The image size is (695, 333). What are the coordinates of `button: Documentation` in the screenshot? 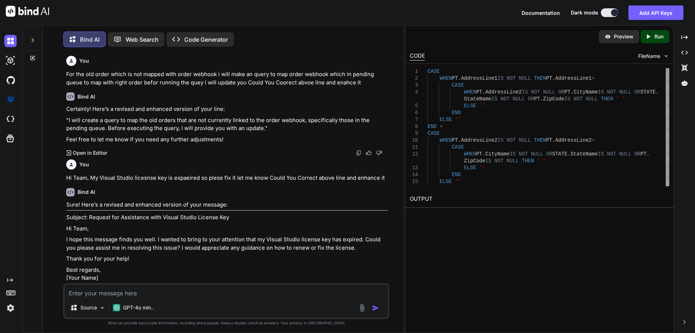 It's located at (541, 13).